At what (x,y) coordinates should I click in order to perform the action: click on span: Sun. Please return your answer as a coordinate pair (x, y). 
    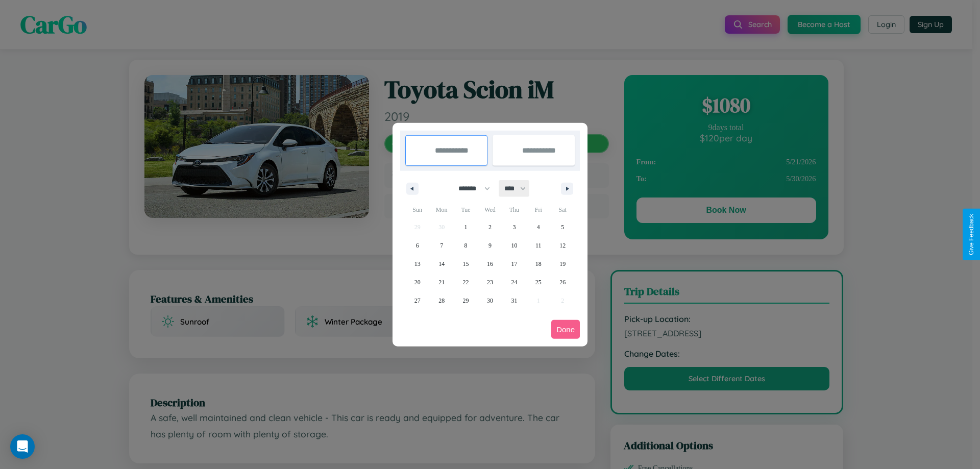
    Looking at the image, I should click on (417, 209).